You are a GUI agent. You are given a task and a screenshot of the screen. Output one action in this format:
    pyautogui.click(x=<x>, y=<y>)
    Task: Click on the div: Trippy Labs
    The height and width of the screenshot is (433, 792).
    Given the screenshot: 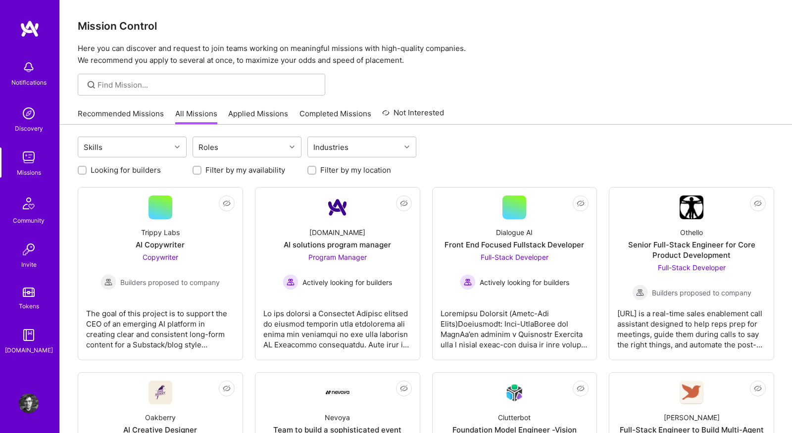 What is the action you would take?
    pyautogui.click(x=160, y=232)
    